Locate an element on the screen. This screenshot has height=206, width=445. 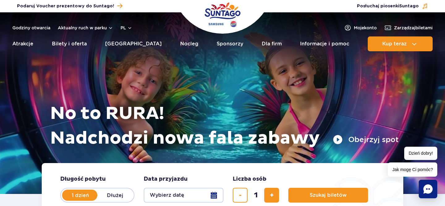
button: dodaj bilet is located at coordinates (272, 195).